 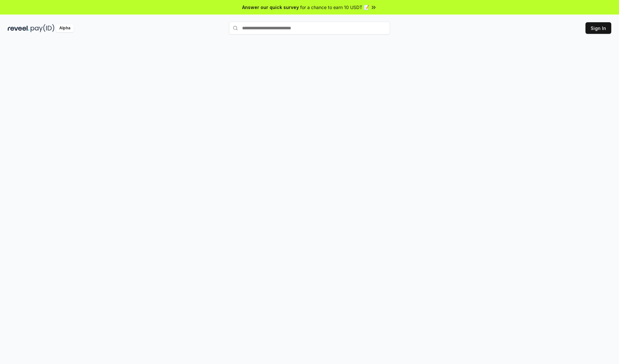 What do you see at coordinates (598, 28) in the screenshot?
I see `button: Sign In` at bounding box center [598, 28].